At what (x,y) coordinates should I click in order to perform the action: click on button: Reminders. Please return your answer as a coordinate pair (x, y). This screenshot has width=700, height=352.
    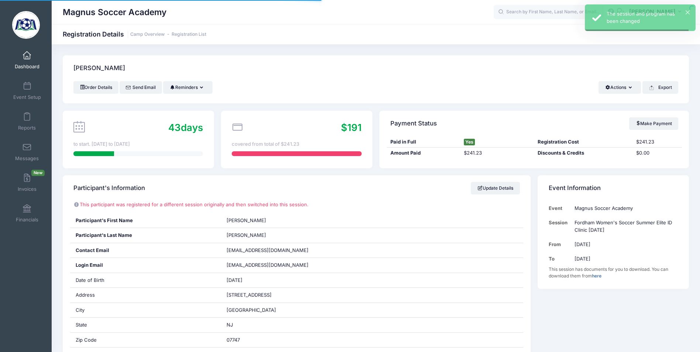
    Looking at the image, I should click on (187, 87).